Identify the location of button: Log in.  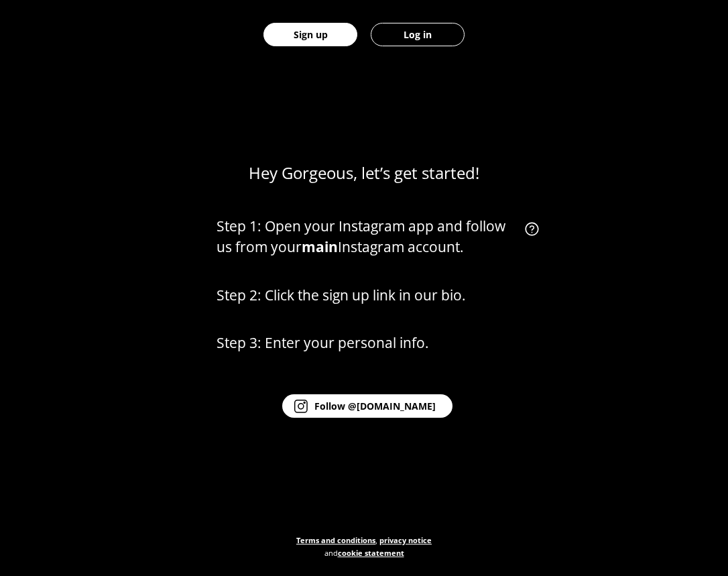
(418, 34).